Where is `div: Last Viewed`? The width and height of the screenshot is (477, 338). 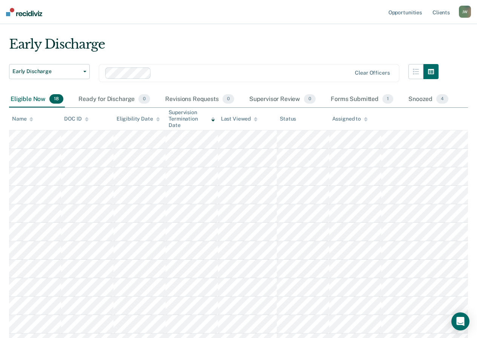 div: Last Viewed is located at coordinates (239, 119).